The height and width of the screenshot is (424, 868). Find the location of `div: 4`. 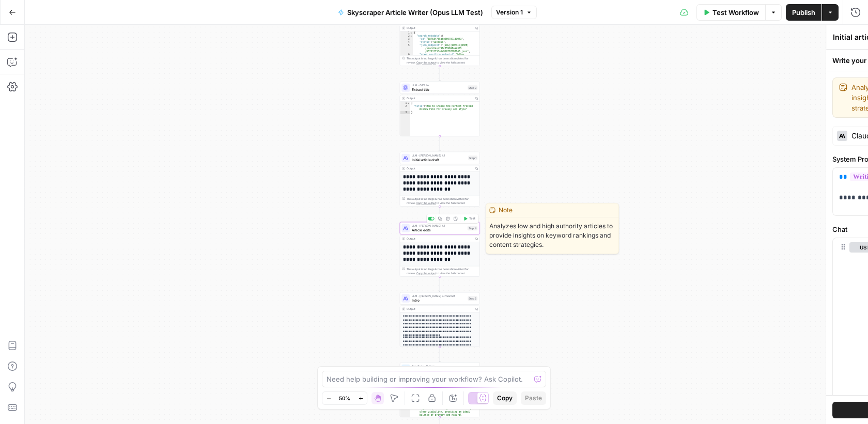

div: 4 is located at coordinates (406, 43).